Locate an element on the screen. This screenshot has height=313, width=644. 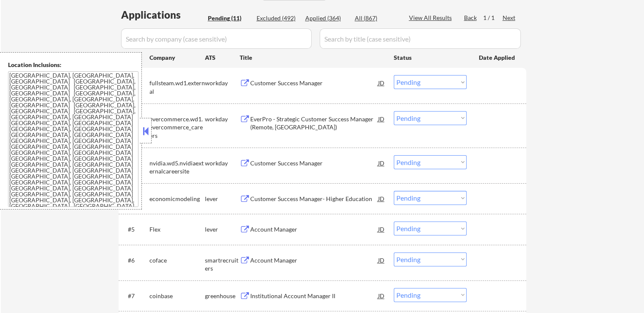
div: #5 is located at coordinates (135, 229).